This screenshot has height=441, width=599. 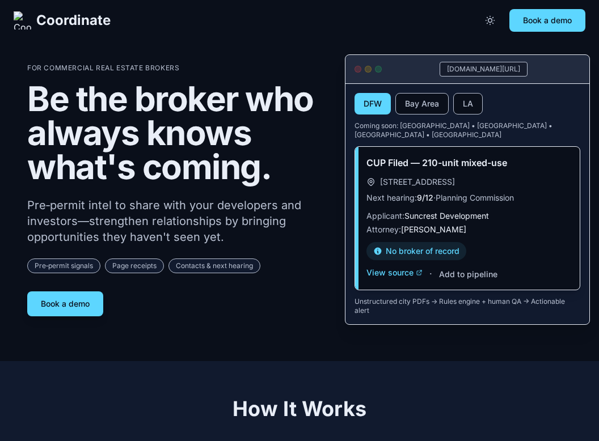 What do you see at coordinates (73, 20) in the screenshot?
I see `span: Coordinate` at bounding box center [73, 20].